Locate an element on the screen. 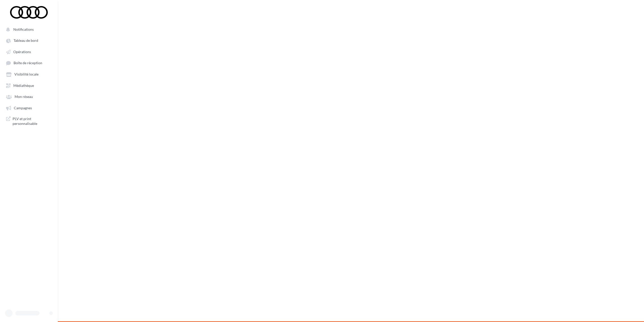  a: Boîte de réception is located at coordinates (29, 63).